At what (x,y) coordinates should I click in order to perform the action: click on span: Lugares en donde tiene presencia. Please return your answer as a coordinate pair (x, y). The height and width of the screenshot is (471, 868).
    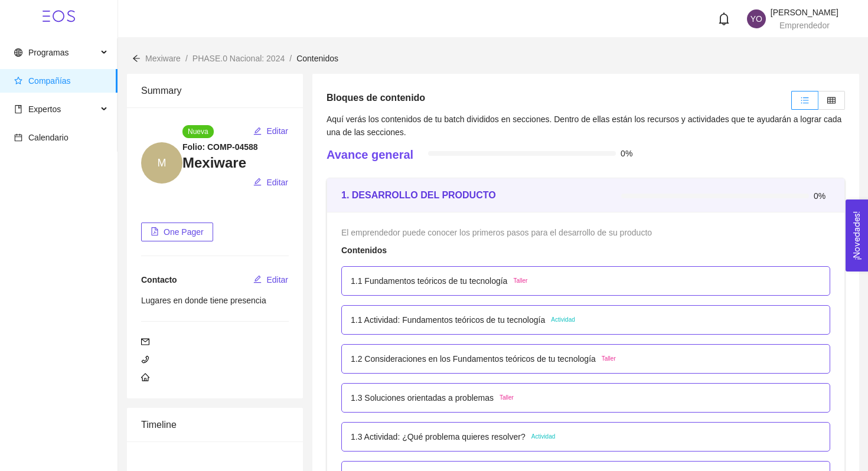
    Looking at the image, I should click on (204, 300).